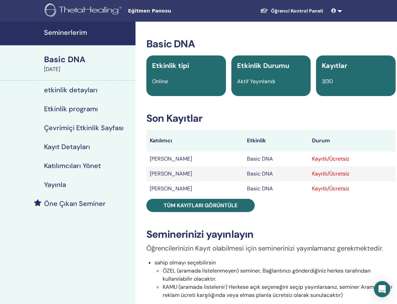 This screenshot has height=304, width=397. Describe the element at coordinates (160, 81) in the screenshot. I see `span: Online` at that location.